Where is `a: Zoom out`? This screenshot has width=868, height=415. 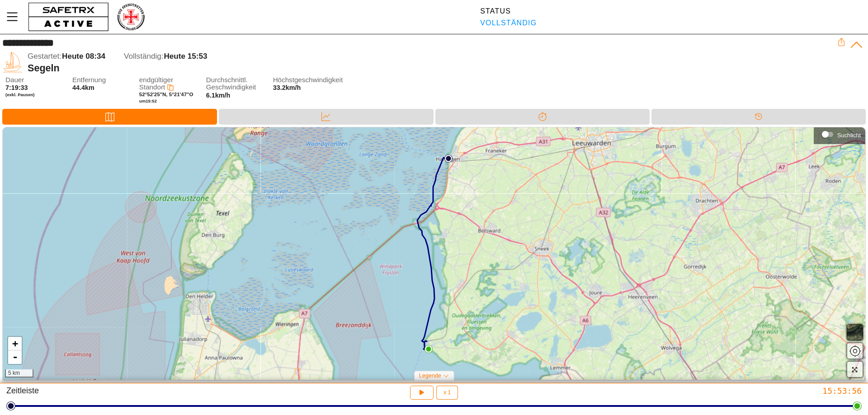
a: Zoom out is located at coordinates (15, 357).